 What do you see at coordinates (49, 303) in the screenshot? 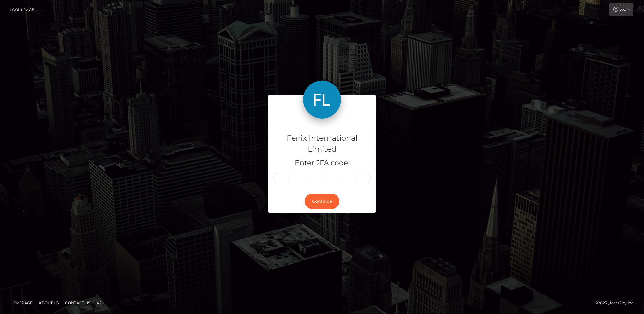
I see `a: About Us` at bounding box center [49, 303].